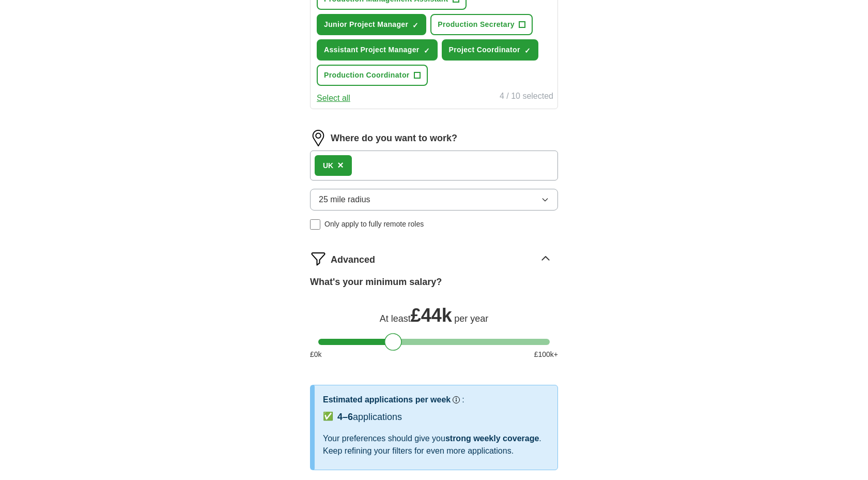  Describe the element at coordinates (396, 319) in the screenshot. I see `span: At least` at that location.